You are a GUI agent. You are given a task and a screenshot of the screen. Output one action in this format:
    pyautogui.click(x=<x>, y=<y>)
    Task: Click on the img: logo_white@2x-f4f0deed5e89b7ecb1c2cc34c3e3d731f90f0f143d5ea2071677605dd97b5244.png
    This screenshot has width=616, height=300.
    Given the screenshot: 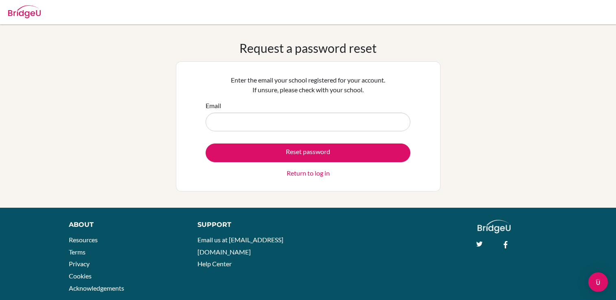 What is the action you would take?
    pyautogui.click(x=494, y=227)
    